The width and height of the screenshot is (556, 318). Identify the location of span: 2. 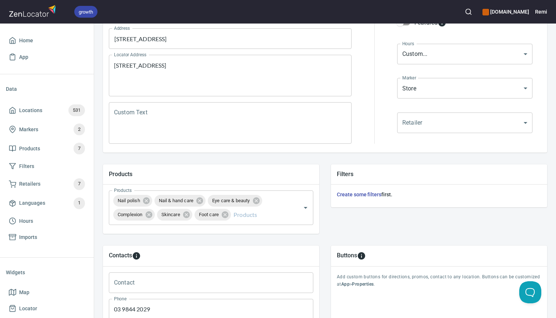
(79, 129).